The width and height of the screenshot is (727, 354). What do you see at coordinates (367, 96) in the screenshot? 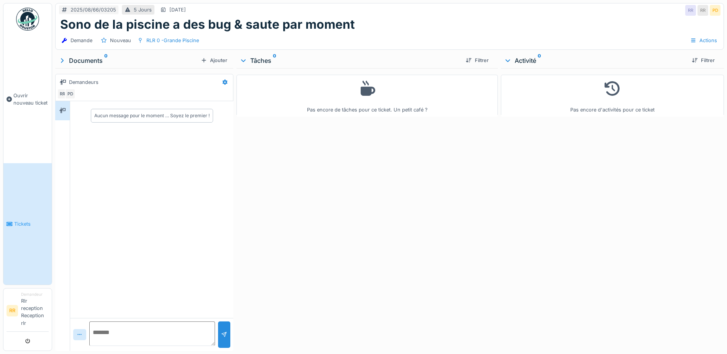
I see `div: Pas encore de tâches pour ce ticket. Un petit café ?` at bounding box center [367, 96].